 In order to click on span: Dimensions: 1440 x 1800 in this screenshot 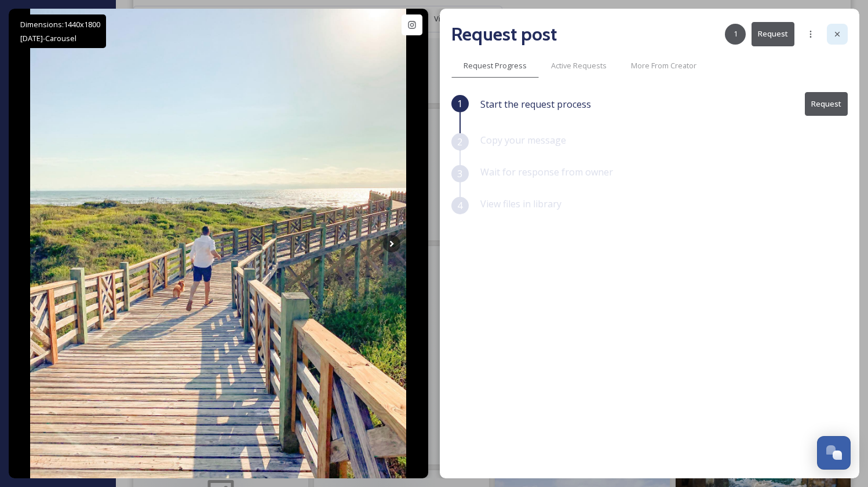, I will do `click(60, 24)`.